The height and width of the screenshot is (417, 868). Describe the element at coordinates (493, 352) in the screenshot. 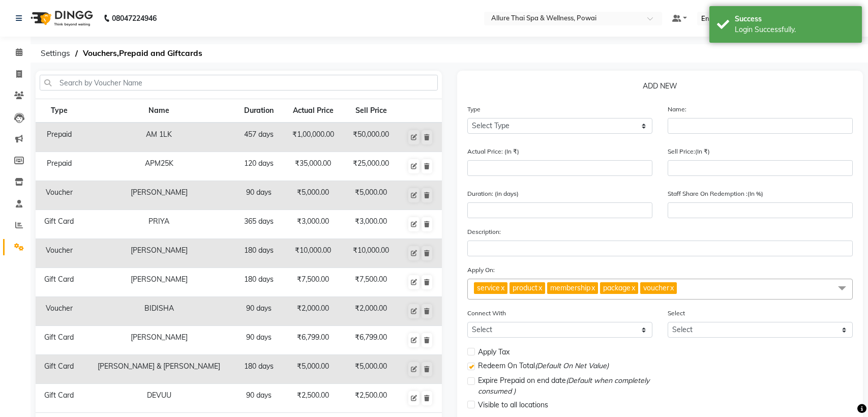

I see `span: Apply Tax` at that location.